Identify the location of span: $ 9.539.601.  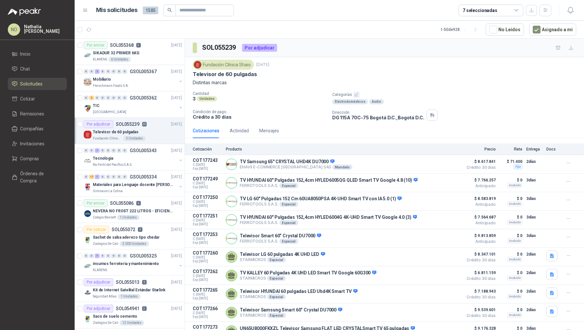
(480, 309).